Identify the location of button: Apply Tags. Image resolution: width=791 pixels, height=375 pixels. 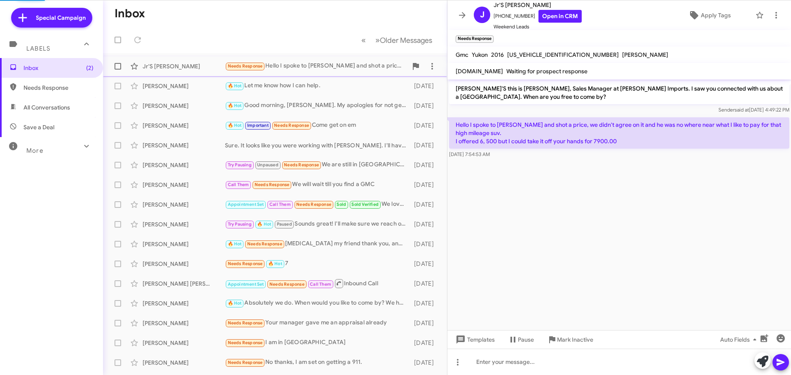
(709, 15).